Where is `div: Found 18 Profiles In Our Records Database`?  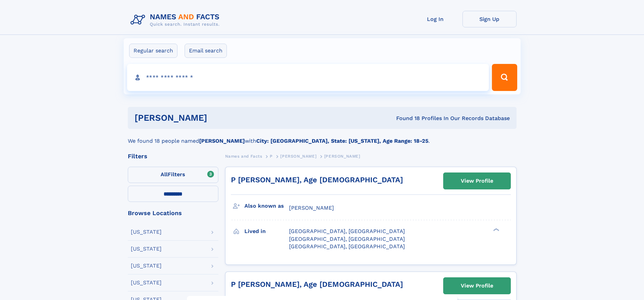 div: Found 18 Profiles In Our Records Database is located at coordinates (406, 119).